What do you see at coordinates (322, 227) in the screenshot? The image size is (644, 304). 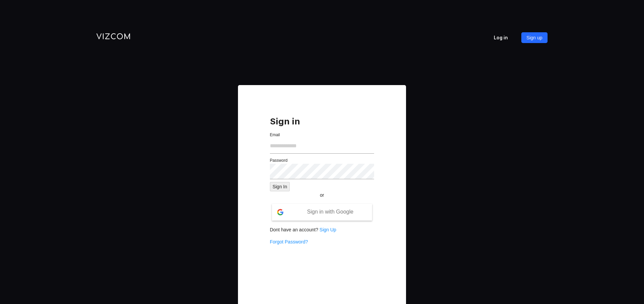 I see `p: Dont have an account?` at bounding box center [322, 227].